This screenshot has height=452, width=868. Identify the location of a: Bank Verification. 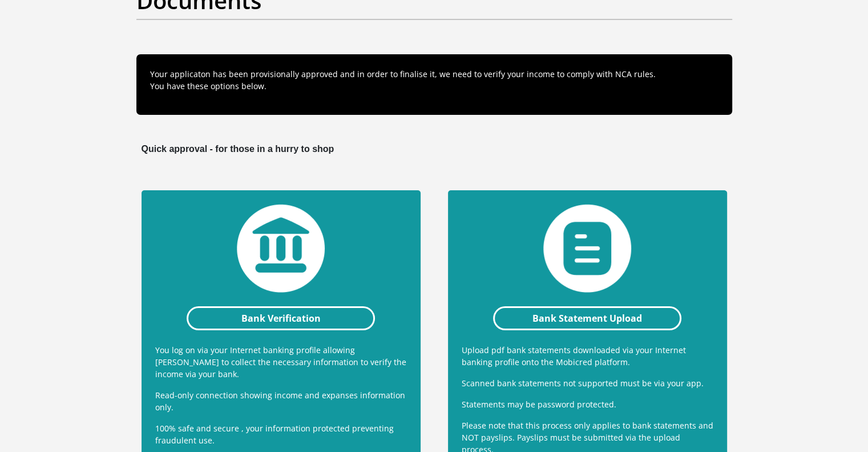
(281, 318).